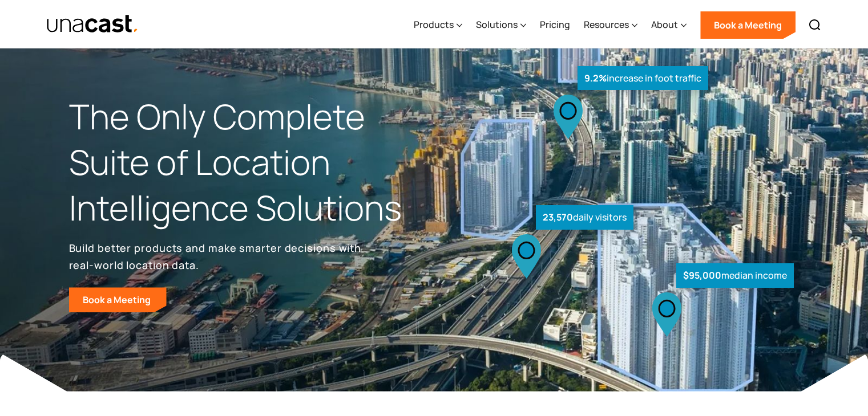  I want to click on strong: 23,570, so click(558, 217).